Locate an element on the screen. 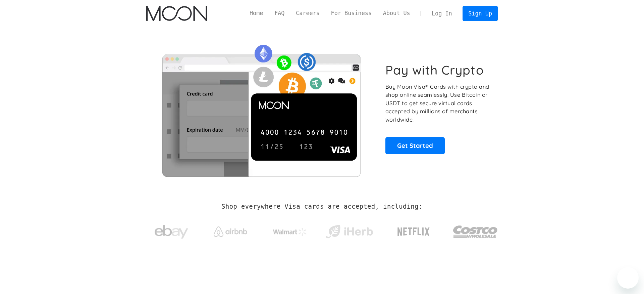 This screenshot has height=294, width=644. a: ebay is located at coordinates (171, 230).